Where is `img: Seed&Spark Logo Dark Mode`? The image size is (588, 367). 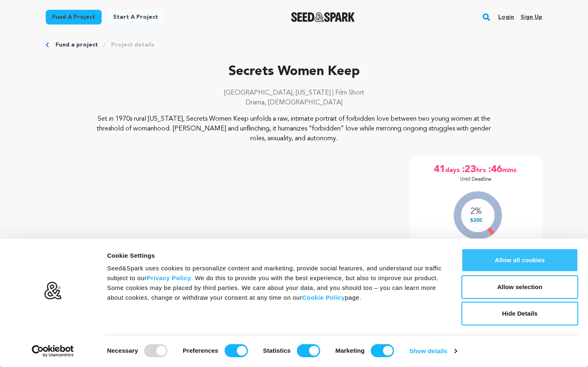 img: Seed&Spark Logo Dark Mode is located at coordinates (323, 18).